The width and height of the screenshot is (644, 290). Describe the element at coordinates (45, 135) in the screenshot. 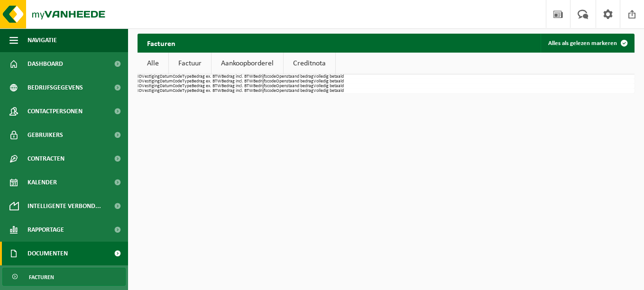

I see `span: Gebruikers` at that location.